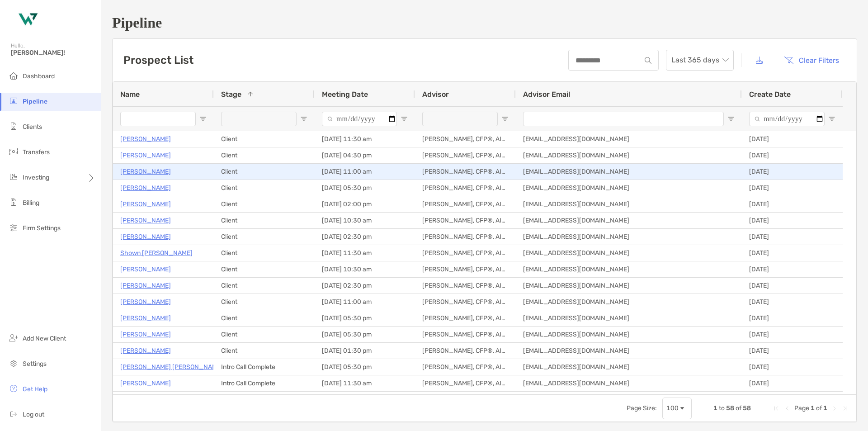 The height and width of the screenshot is (431, 868). What do you see at coordinates (14, 363) in the screenshot?
I see `img: settings icon` at bounding box center [14, 363].